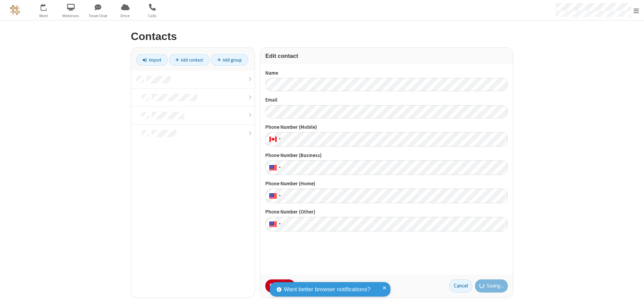  What do you see at coordinates (387, 211) in the screenshot?
I see `label: Phone Number (Other)` at bounding box center [387, 211].